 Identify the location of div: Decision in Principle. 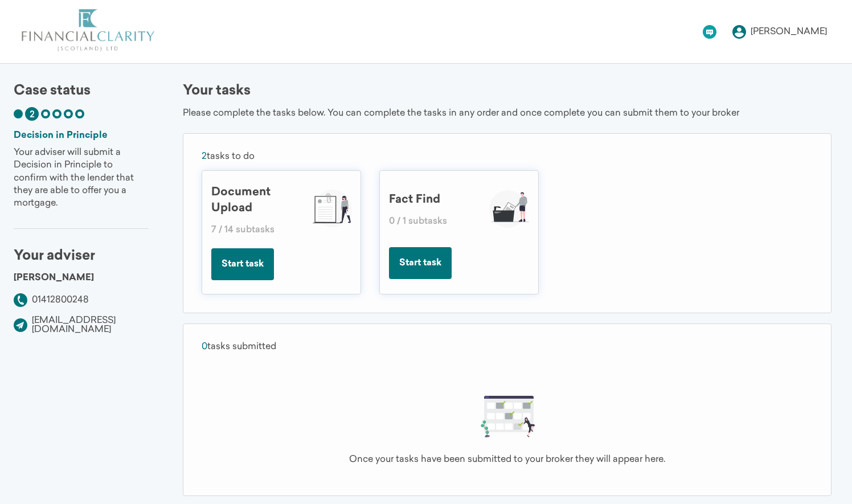
(81, 136).